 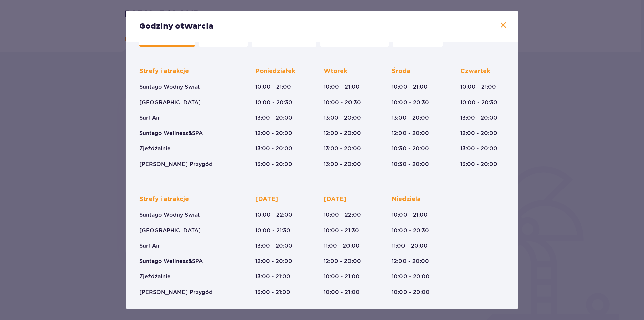 I want to click on p: Zjeżdżalnie, so click(x=155, y=149).